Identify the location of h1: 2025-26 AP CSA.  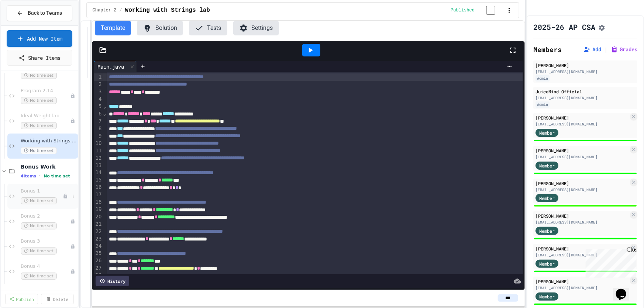
(564, 27).